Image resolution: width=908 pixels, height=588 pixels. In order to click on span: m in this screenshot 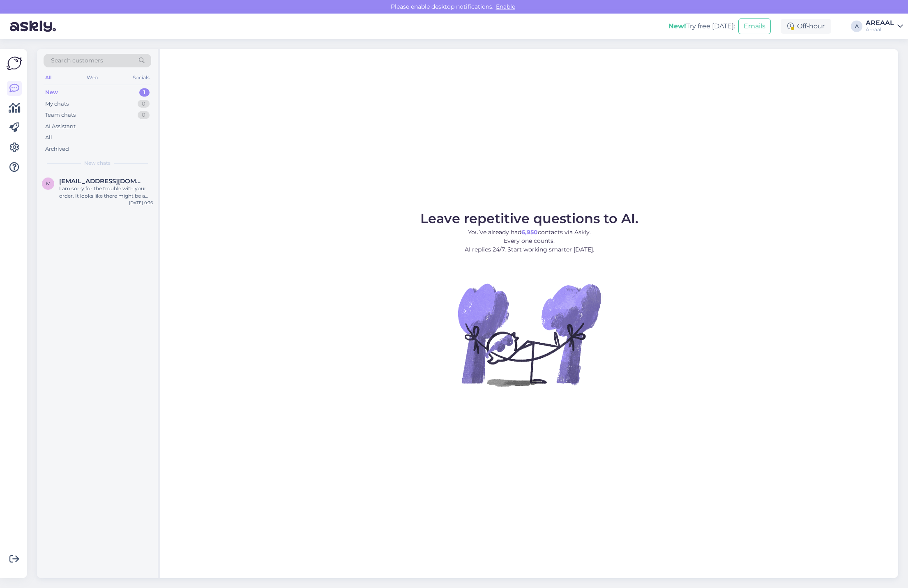, I will do `click(49, 183)`.